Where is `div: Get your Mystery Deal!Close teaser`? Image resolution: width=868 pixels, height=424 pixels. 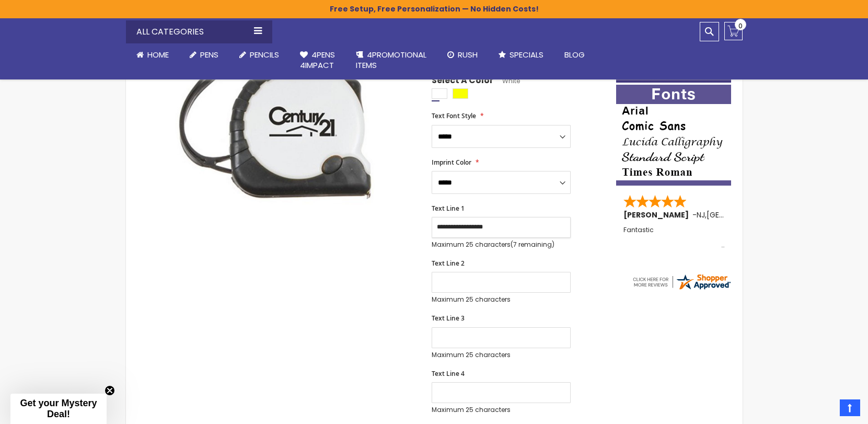 div: Get your Mystery Deal!Close teaser is located at coordinates (59, 408).